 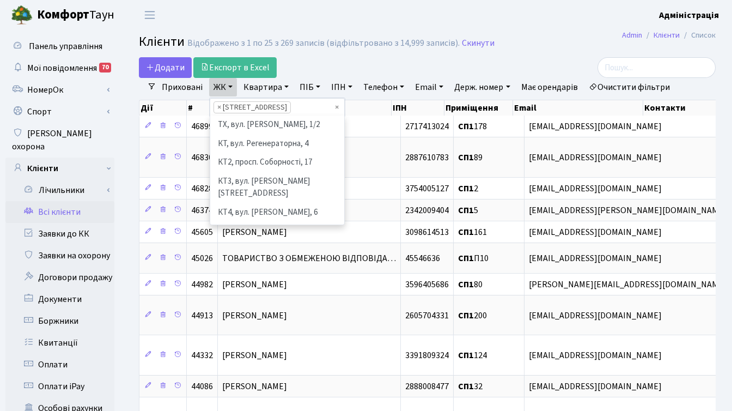 I want to click on a: Спорт, so click(x=60, y=112).